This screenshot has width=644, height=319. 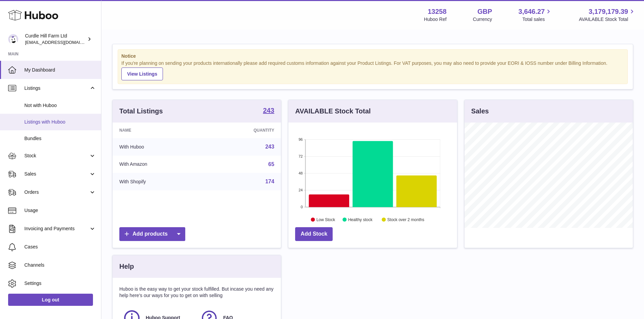 What do you see at coordinates (142, 74) in the screenshot?
I see `a: View Listings` at bounding box center [142, 74].